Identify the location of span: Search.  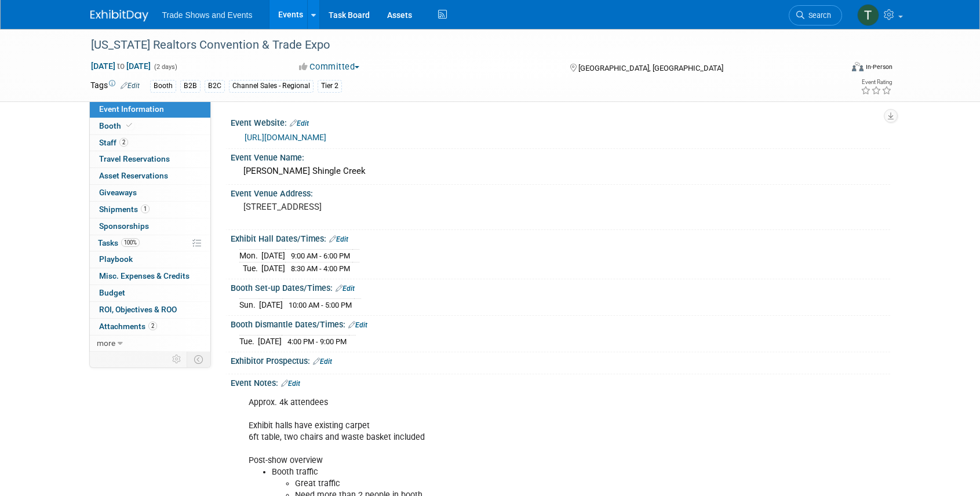
(818, 15).